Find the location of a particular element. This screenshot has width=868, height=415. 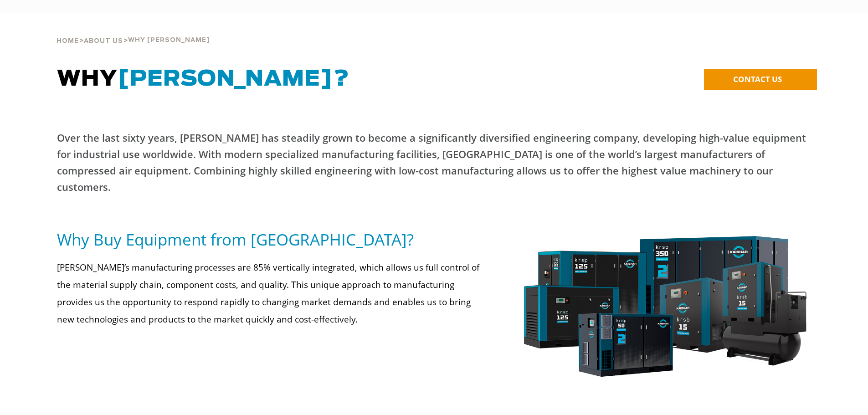

a: About Us is located at coordinates (104, 40).